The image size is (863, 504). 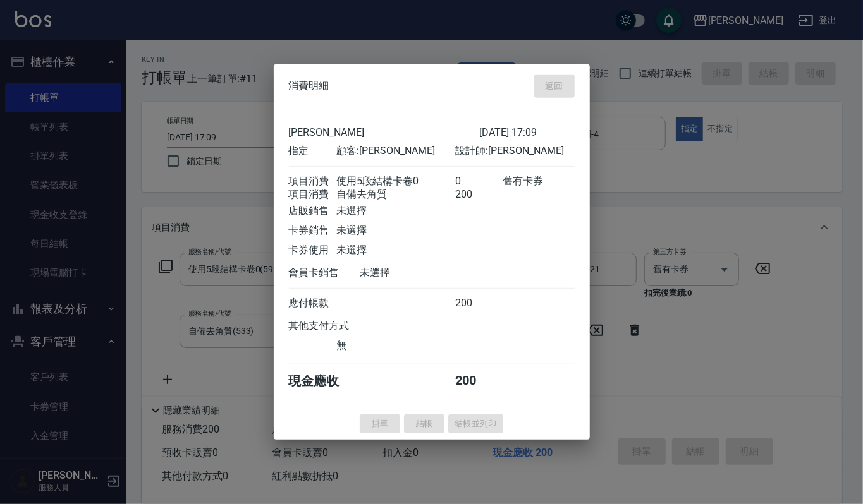 What do you see at coordinates (325, 272) in the screenshot?
I see `div: 會員卡銷售` at bounding box center [325, 272].